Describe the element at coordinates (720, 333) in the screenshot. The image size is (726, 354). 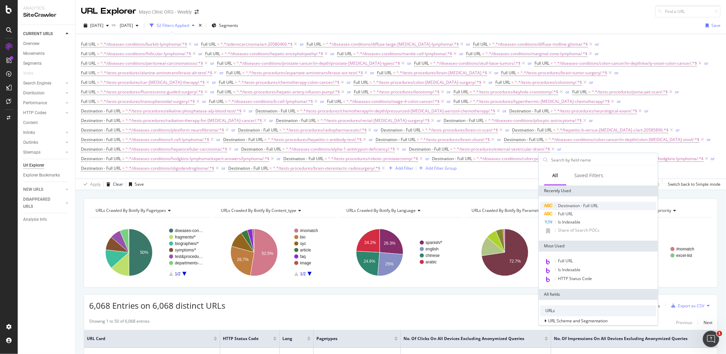
I see `span: 1` at that location.